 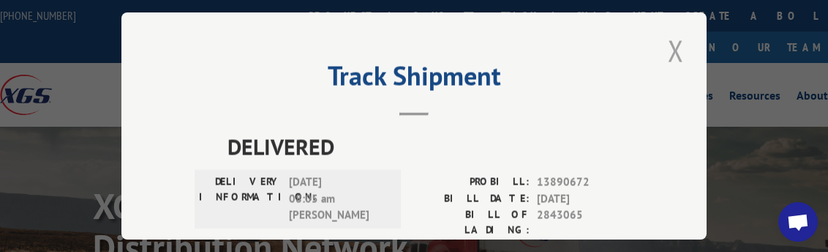 What do you see at coordinates (240, 199) in the screenshot?
I see `label: DELIVERY INFORMATION:` at bounding box center [240, 199].